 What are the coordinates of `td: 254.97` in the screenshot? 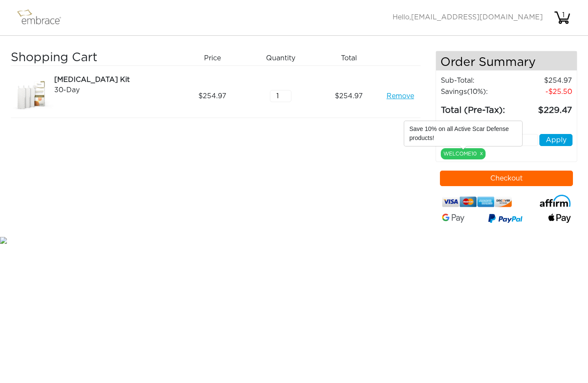 It's located at (543, 81).